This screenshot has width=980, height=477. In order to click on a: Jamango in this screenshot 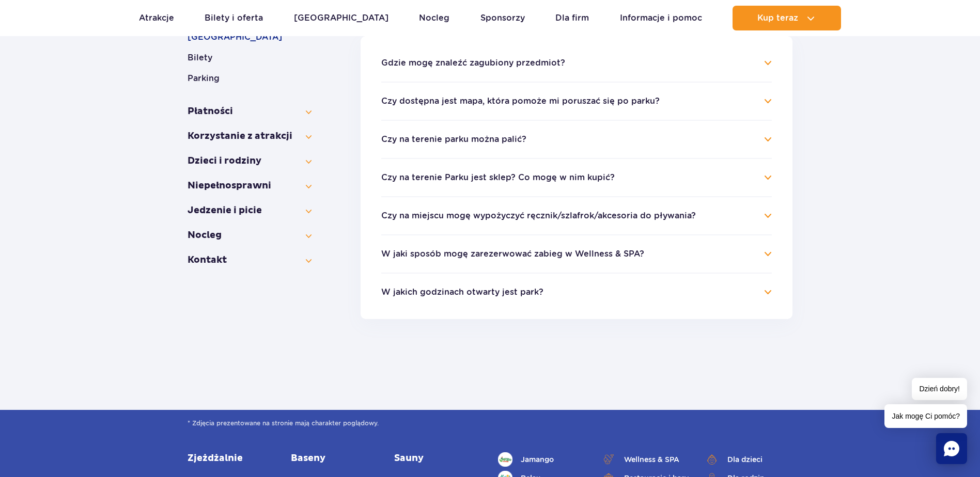, I will do `click(542, 459)`.